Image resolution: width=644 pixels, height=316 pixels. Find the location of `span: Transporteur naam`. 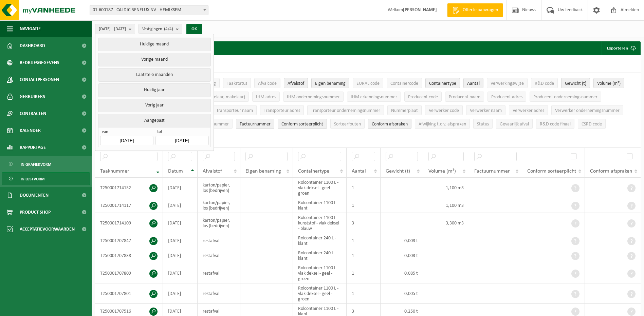

span: Transporteur naam is located at coordinates (234, 111).